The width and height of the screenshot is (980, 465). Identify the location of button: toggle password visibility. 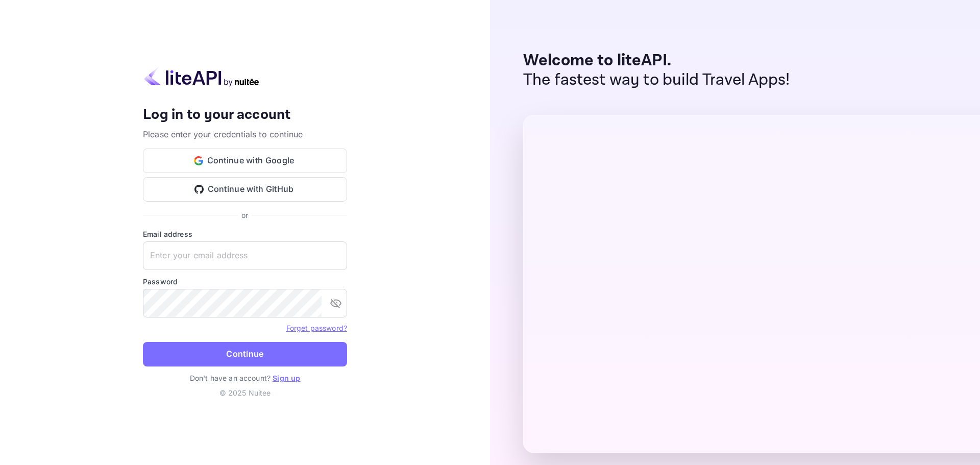
(336, 303).